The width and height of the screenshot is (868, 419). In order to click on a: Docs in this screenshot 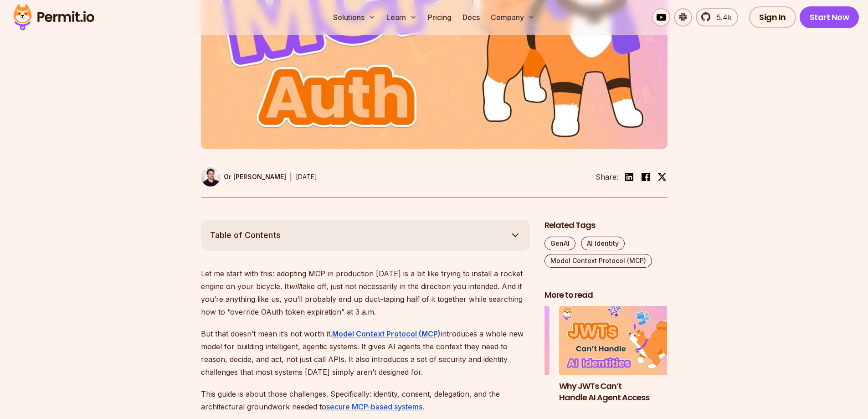, I will do `click(471, 18)`.